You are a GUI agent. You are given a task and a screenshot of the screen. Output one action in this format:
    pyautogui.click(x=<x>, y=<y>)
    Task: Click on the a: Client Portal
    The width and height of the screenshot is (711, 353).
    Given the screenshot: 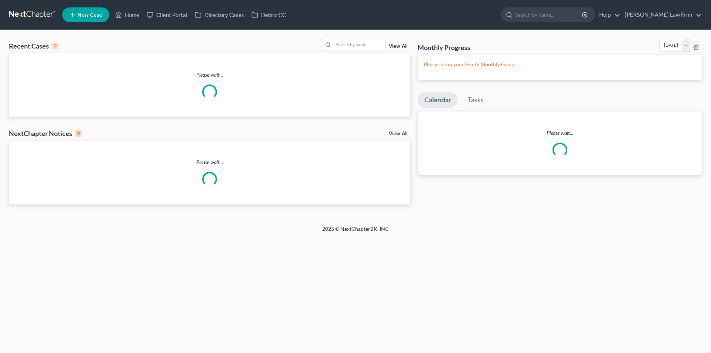 What is the action you would take?
    pyautogui.click(x=167, y=15)
    